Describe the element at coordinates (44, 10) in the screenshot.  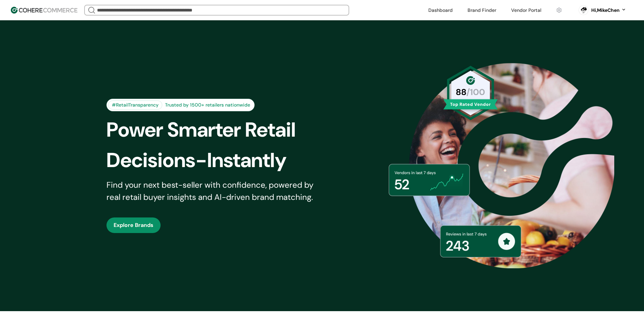
I see `img: Cohere Logo` at that location.